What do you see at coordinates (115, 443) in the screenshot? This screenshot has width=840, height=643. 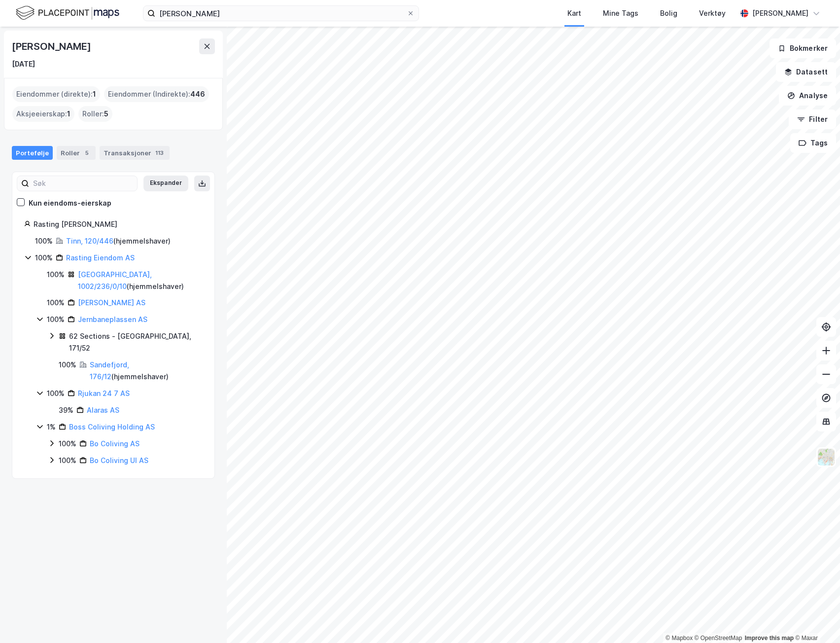 I see `a: Bo Coliving AS` at bounding box center [115, 443].